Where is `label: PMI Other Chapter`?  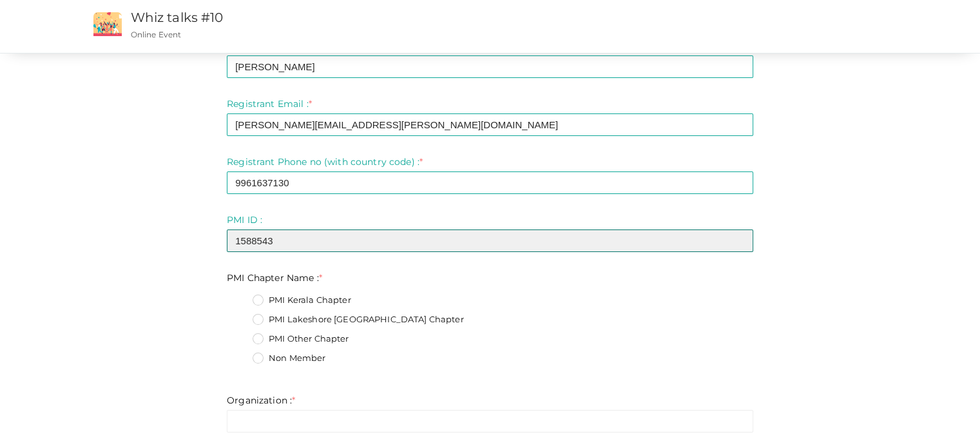
label: PMI Other Chapter is located at coordinates (301, 339).